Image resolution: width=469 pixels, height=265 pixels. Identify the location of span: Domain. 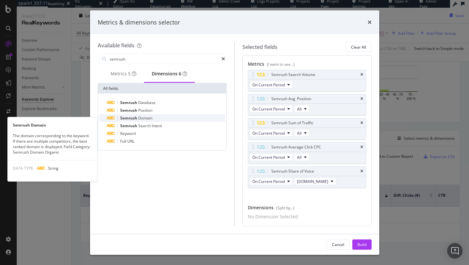
(145, 118).